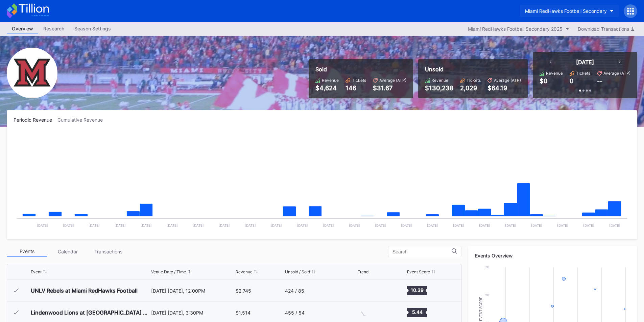  What do you see at coordinates (22, 28) in the screenshot?
I see `a: Overview` at bounding box center [22, 28].